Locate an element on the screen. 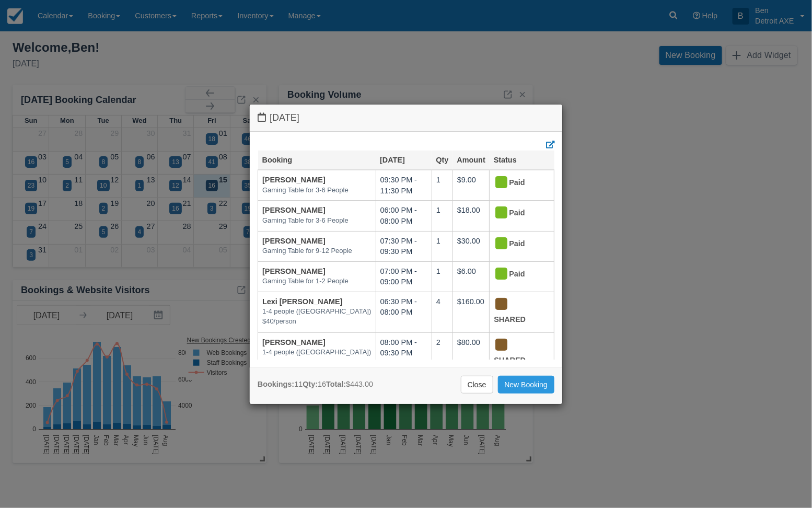  td: 06:30 PM - 08:00 PM is located at coordinates (404, 312).